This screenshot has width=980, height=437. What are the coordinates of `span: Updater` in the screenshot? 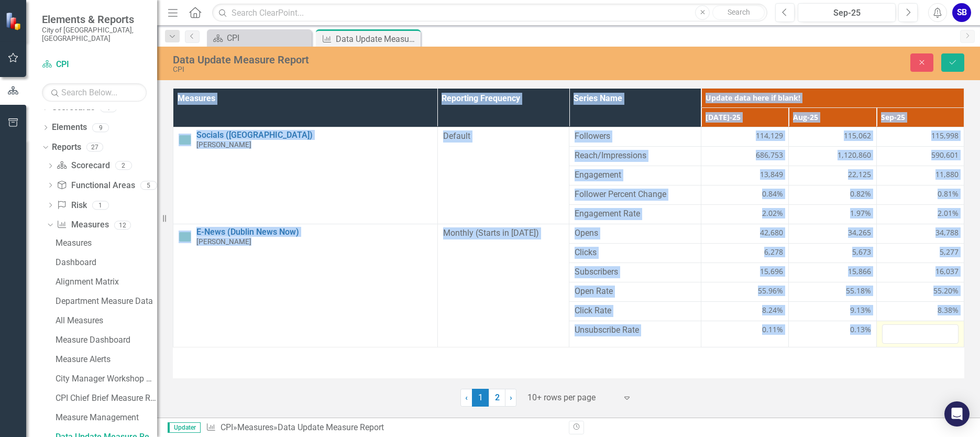 It's located at (184, 428).